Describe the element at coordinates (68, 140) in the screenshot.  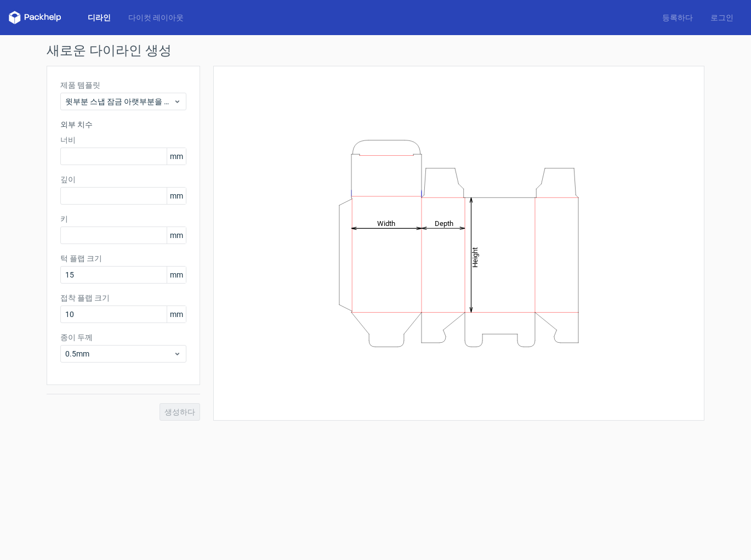
I see `font: 너비` at that location.